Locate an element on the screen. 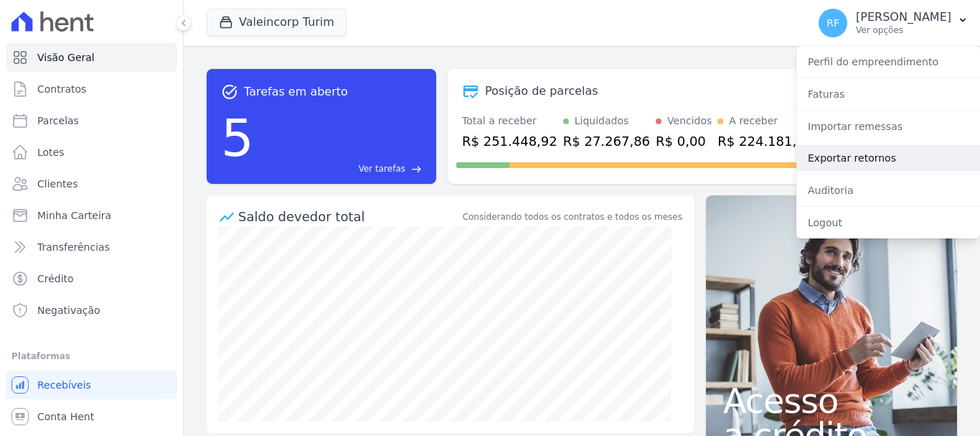  div: R$ 224.181,06 is located at coordinates (765, 140).